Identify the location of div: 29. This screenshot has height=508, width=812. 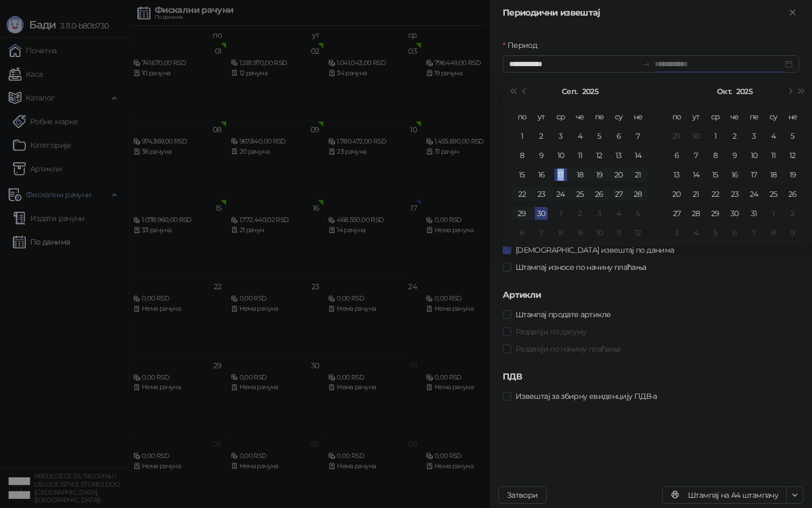
(716, 213).